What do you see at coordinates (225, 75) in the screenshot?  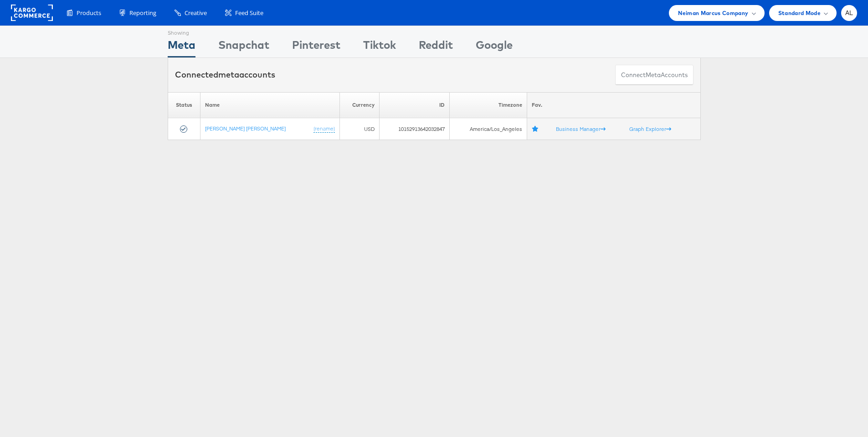 I see `div: Connected accounts` at bounding box center [225, 75].